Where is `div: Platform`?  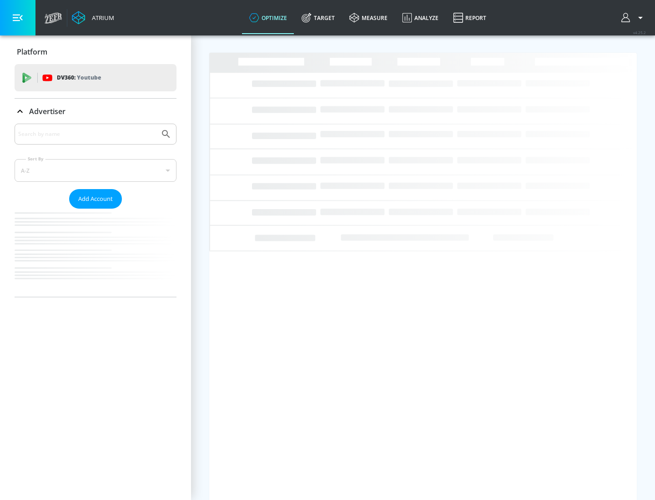
div: Platform is located at coordinates (95, 52).